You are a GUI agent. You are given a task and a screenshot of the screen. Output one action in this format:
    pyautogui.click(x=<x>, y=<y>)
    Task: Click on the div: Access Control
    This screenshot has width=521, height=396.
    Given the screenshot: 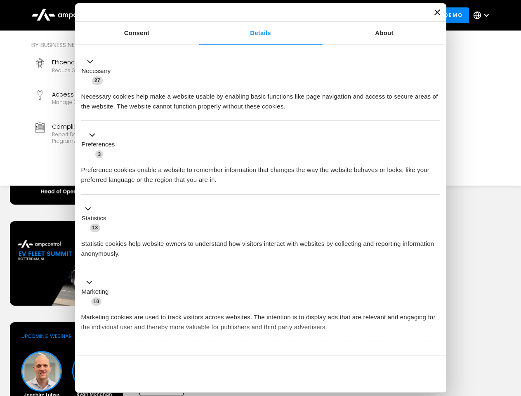 What is the action you would take?
    pyautogui.click(x=101, y=94)
    